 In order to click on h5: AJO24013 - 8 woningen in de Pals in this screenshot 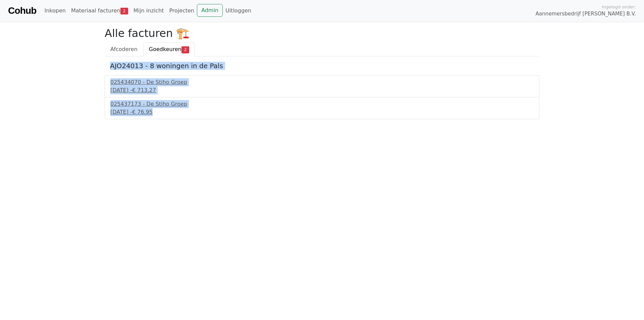, I will do `click(322, 66)`.